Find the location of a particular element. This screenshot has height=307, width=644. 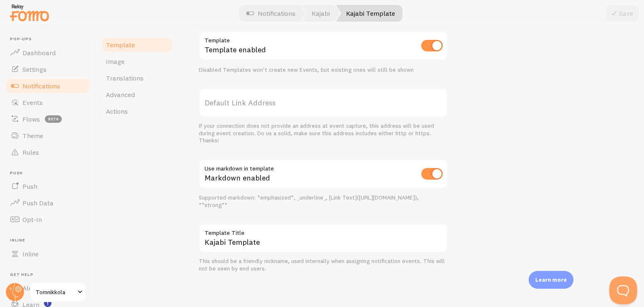

span: Advanced is located at coordinates (120, 95).